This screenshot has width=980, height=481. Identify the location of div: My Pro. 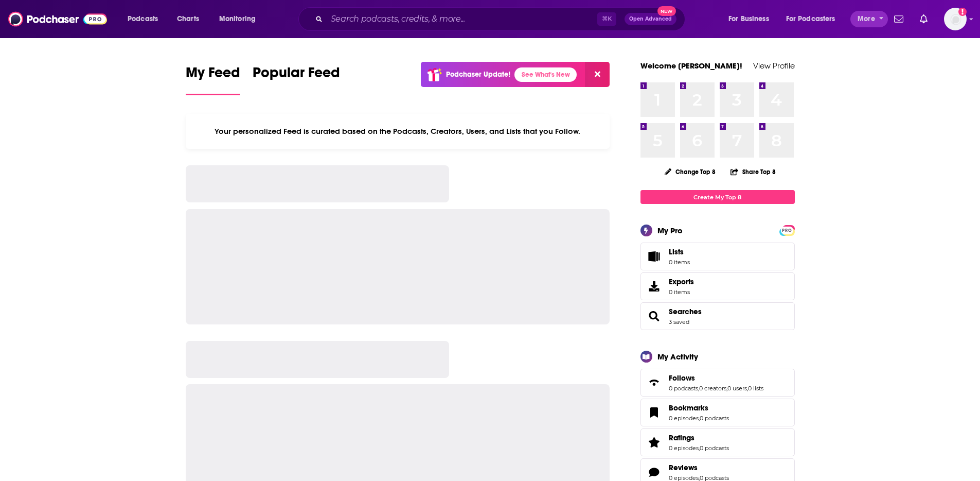
(670, 230).